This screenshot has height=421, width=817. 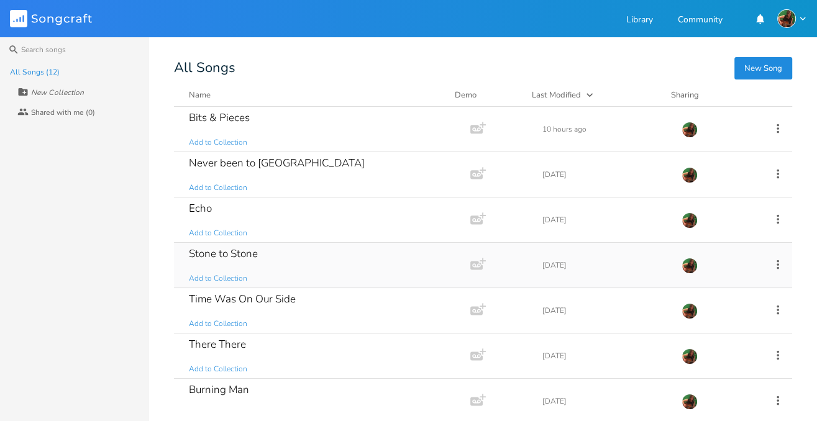 What do you see at coordinates (63, 112) in the screenshot?
I see `div: Shared with me (0)` at bounding box center [63, 112].